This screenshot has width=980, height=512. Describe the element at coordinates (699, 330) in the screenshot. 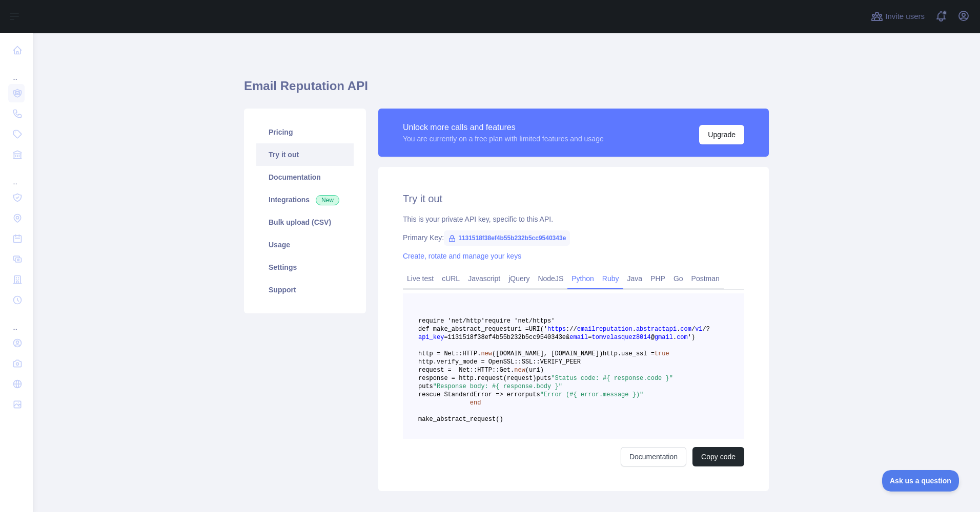

I see `span: v1` at that location.